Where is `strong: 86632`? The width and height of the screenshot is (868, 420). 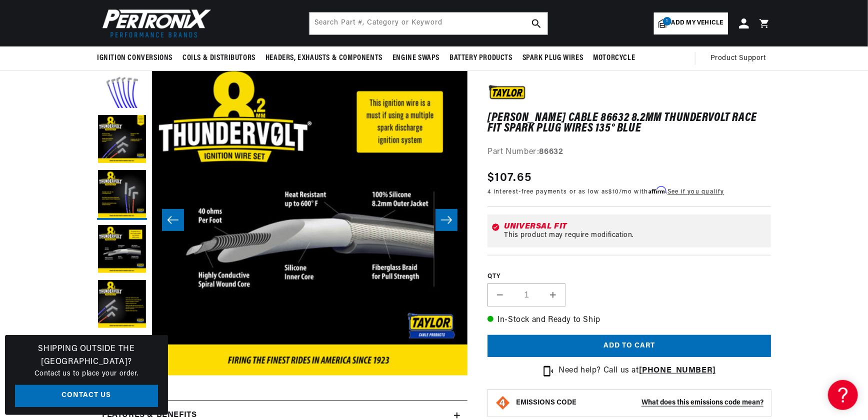
strong: 86632 is located at coordinates (551, 152).